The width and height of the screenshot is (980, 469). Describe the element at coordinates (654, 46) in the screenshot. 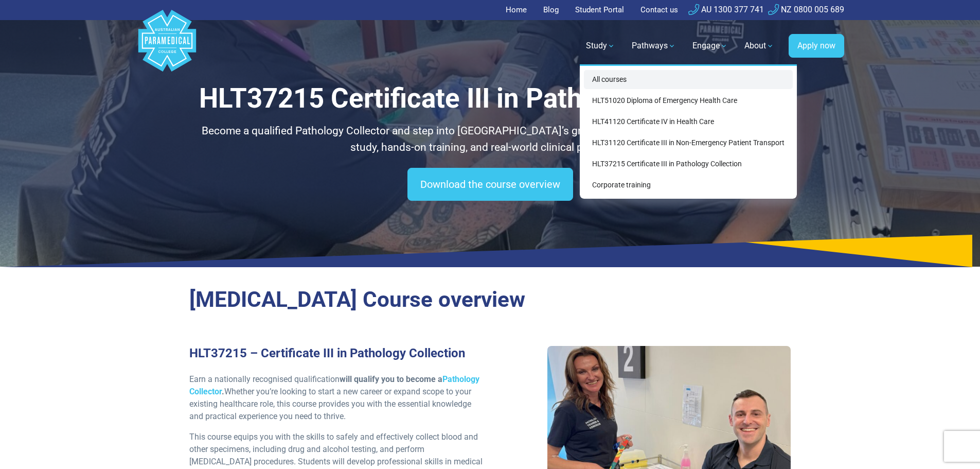

I see `a: Pathways` at that location.